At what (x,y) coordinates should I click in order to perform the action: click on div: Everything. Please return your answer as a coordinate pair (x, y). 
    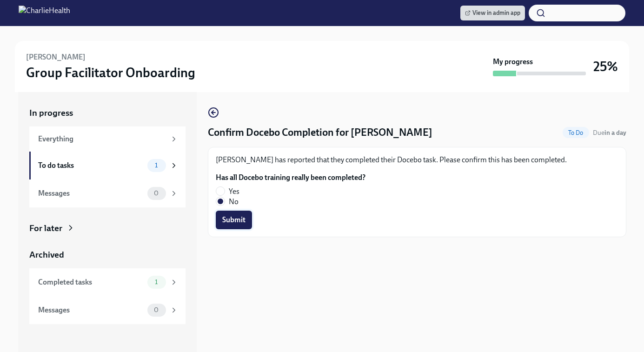
    Looking at the image, I should click on (102, 139).